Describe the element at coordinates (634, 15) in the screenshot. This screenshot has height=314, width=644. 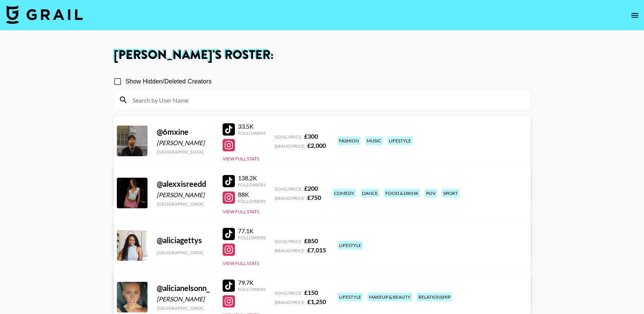
I see `button: open drawer` at that location.